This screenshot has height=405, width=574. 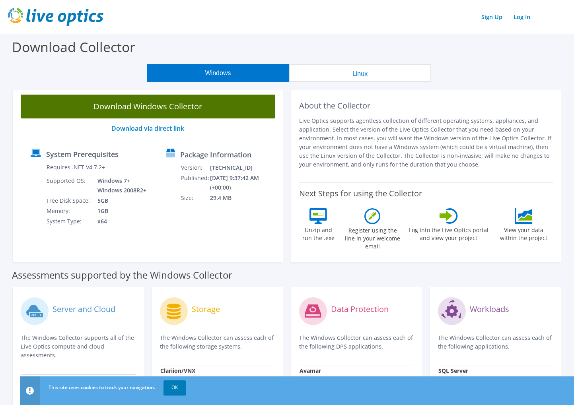 What do you see at coordinates (40, 379) in the screenshot?
I see `strong: Optical Prime` at bounding box center [40, 379].